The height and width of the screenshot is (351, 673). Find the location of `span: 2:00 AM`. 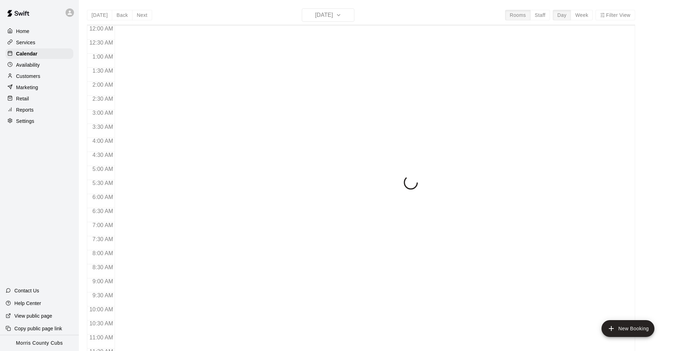

span: 2:00 AM is located at coordinates (103, 84).